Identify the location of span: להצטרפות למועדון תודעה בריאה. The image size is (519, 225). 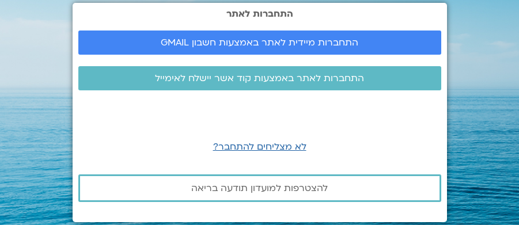
(259, 188).